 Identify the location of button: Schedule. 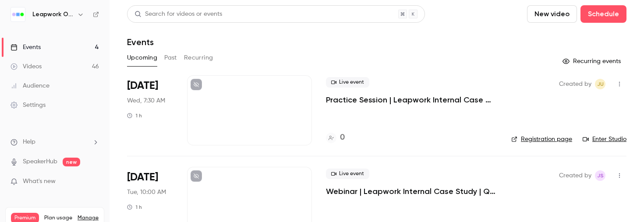
(603, 14).